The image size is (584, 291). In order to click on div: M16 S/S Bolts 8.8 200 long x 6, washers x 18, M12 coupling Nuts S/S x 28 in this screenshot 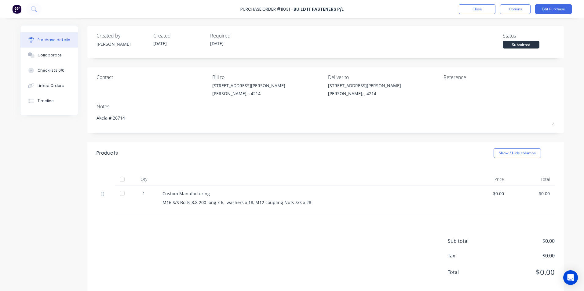, I will do `click(310, 202)`.